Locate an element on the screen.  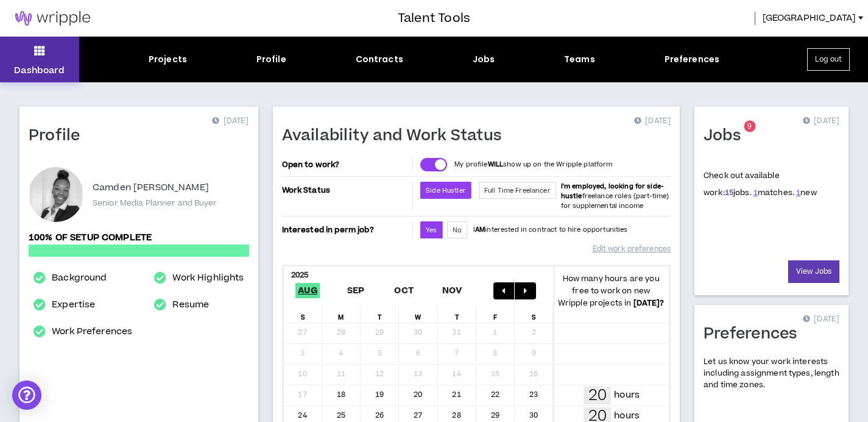
button: Log out is located at coordinates (828, 60).